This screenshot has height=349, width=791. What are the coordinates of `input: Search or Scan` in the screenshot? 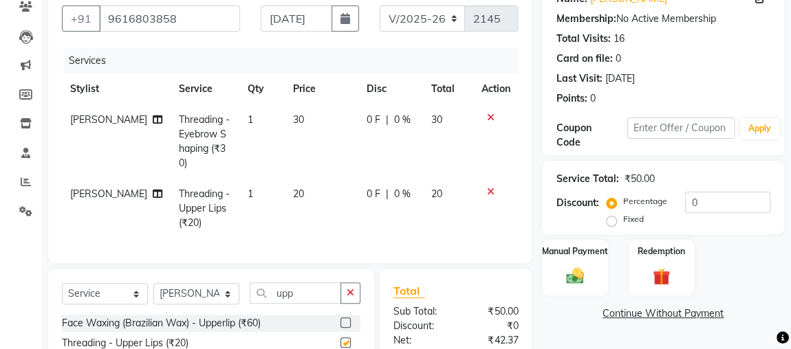 It's located at (295, 293).